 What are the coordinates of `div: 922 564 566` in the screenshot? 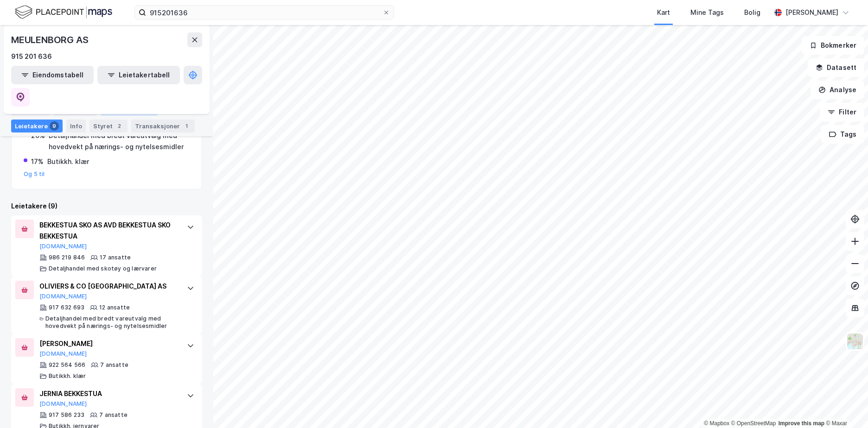 It's located at (67, 365).